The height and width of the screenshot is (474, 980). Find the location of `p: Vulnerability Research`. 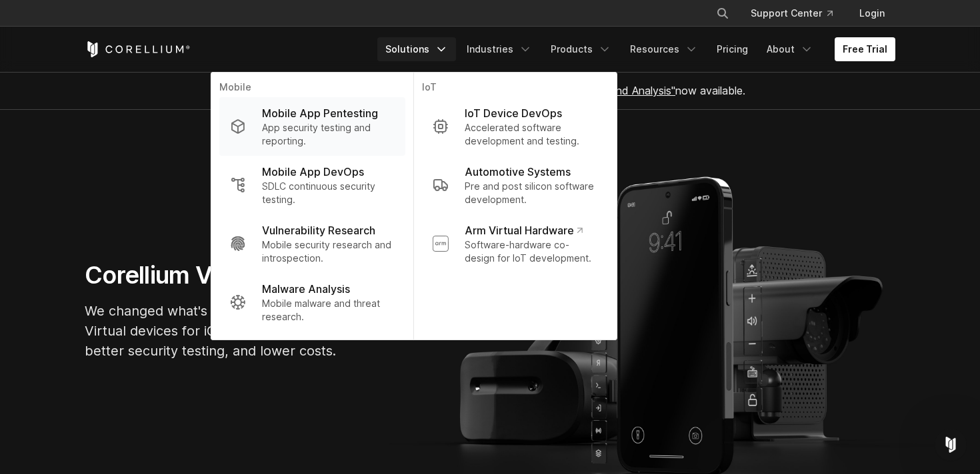

p: Vulnerability Research is located at coordinates (318, 230).